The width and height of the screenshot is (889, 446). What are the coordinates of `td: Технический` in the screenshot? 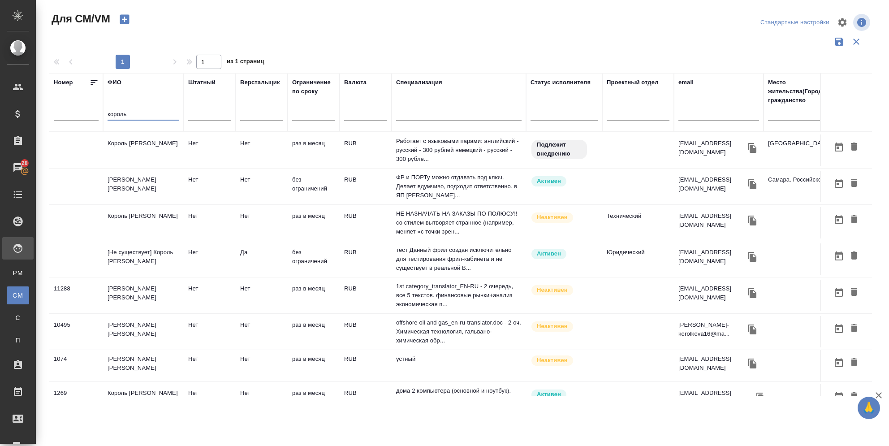 It's located at (638, 223).